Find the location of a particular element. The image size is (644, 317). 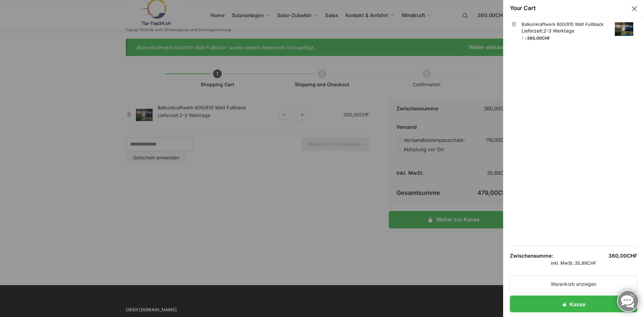

bdi: 35,89 is located at coordinates (586, 263).